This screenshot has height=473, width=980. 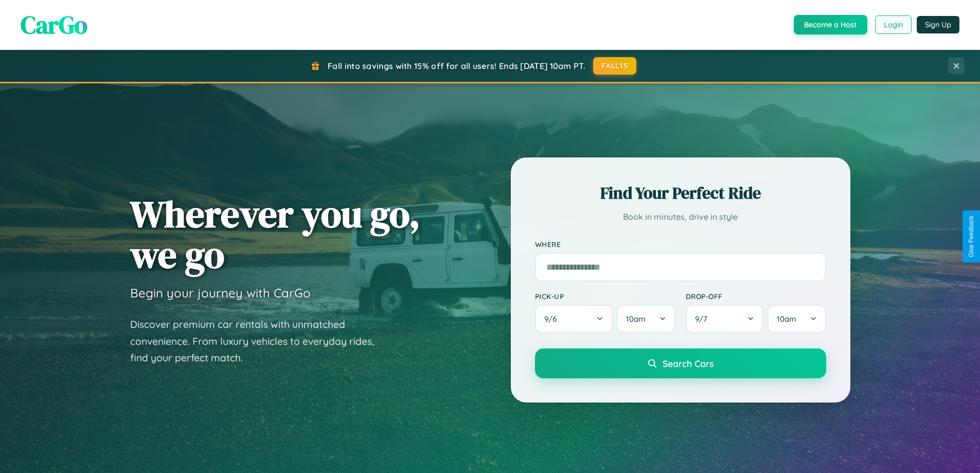 I want to click on label: Where, so click(x=680, y=243).